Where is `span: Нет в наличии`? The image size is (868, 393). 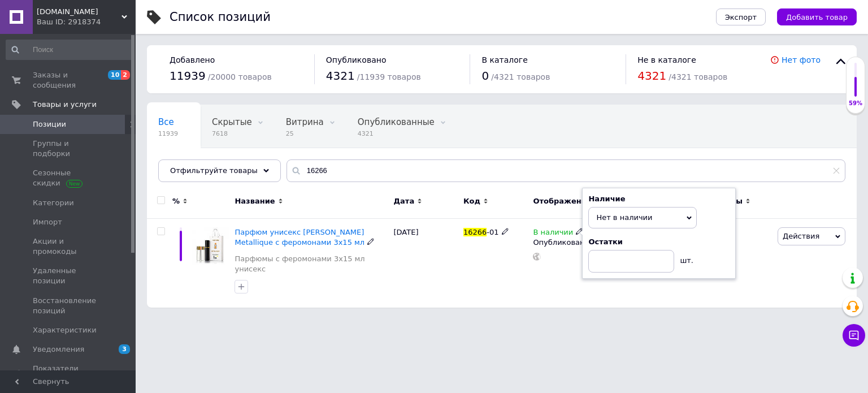 span: Нет в наличии is located at coordinates (624, 217).